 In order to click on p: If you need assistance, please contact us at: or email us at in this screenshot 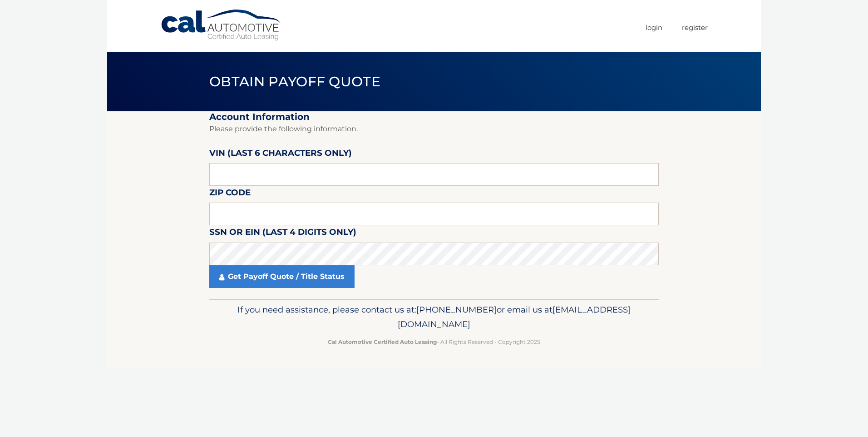, I will do `click(434, 317)`.